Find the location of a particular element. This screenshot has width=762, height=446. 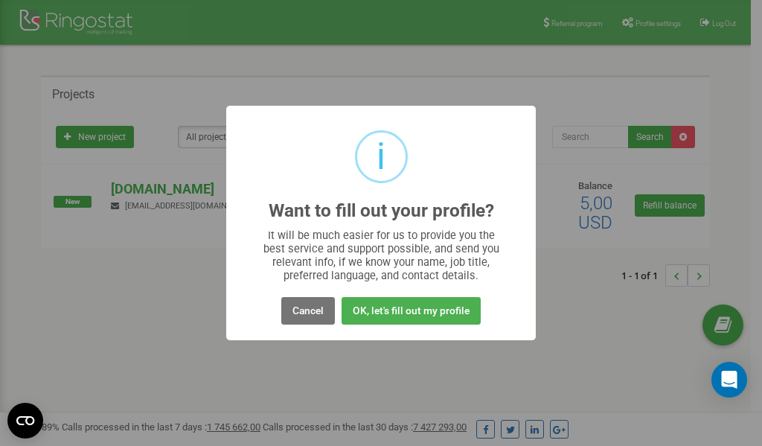

div: Open Intercom Messenger is located at coordinates (729, 379).